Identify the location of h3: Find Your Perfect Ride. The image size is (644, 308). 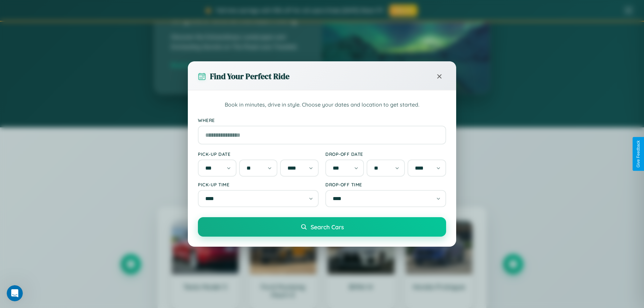
(250, 76).